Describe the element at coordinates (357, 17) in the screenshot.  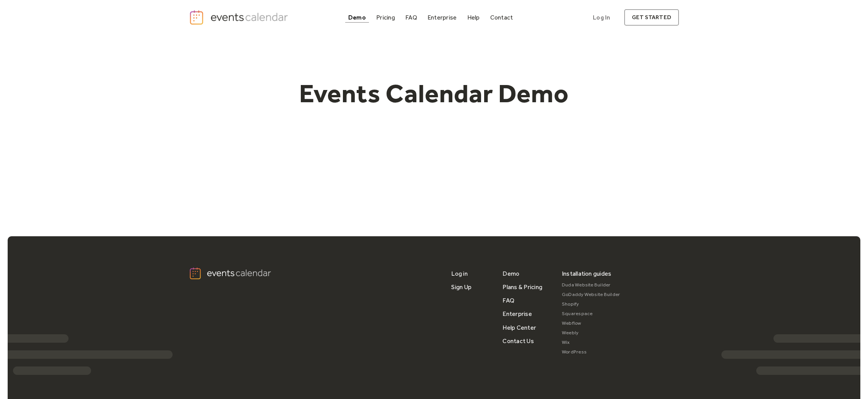
I see `div: Demo` at that location.